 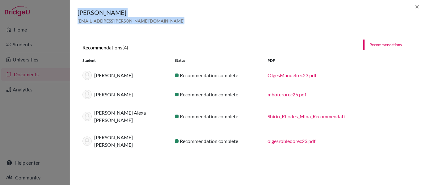 What do you see at coordinates (124, 61) in the screenshot?
I see `div: Student` at bounding box center [124, 61].